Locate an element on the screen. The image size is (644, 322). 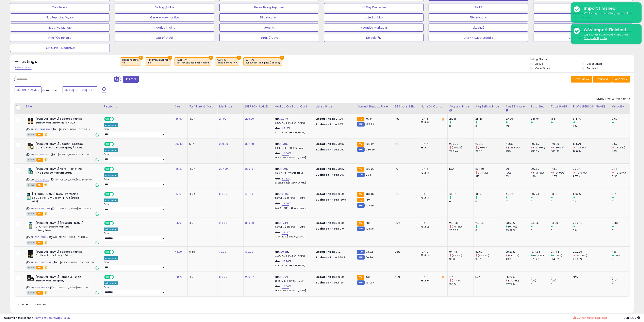
div: 211.49 is located at coordinates (490, 119).